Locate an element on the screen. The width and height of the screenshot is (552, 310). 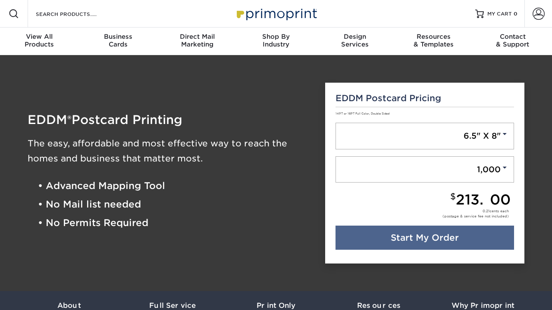
div: Cards is located at coordinates (118, 41).